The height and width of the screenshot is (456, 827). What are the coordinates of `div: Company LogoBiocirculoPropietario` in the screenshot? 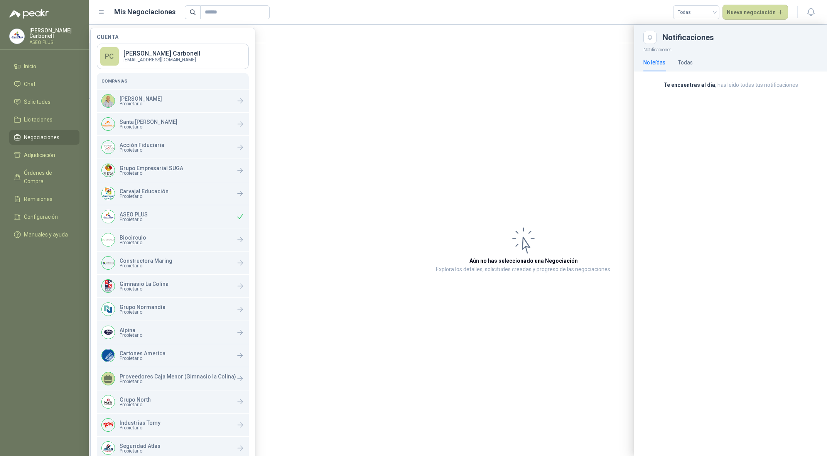 It's located at (173, 240).